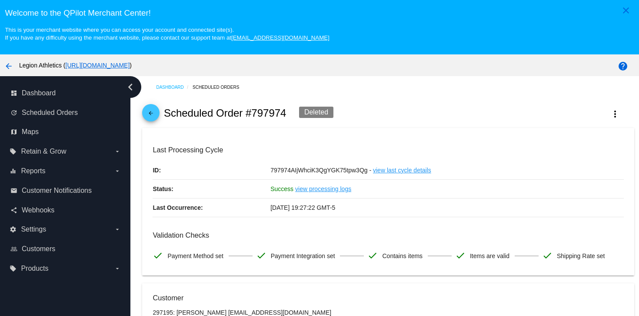 This screenshot has width=639, height=316. I want to click on span: Shipping Rate set, so click(581, 256).